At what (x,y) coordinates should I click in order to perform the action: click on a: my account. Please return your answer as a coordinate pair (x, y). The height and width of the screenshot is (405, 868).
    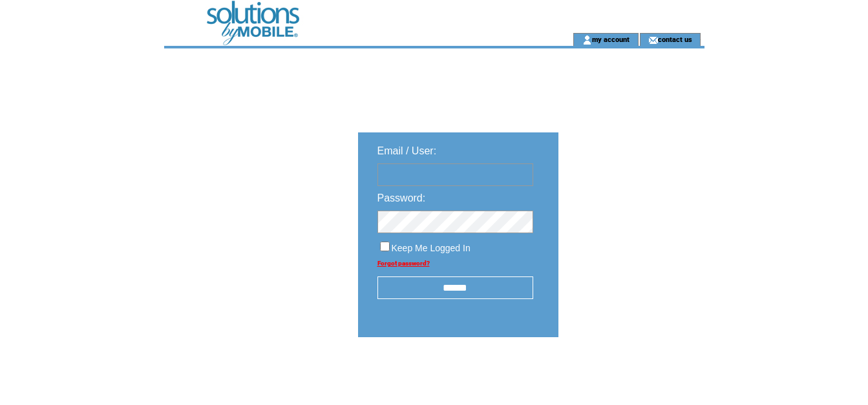
    Looking at the image, I should click on (611, 39).